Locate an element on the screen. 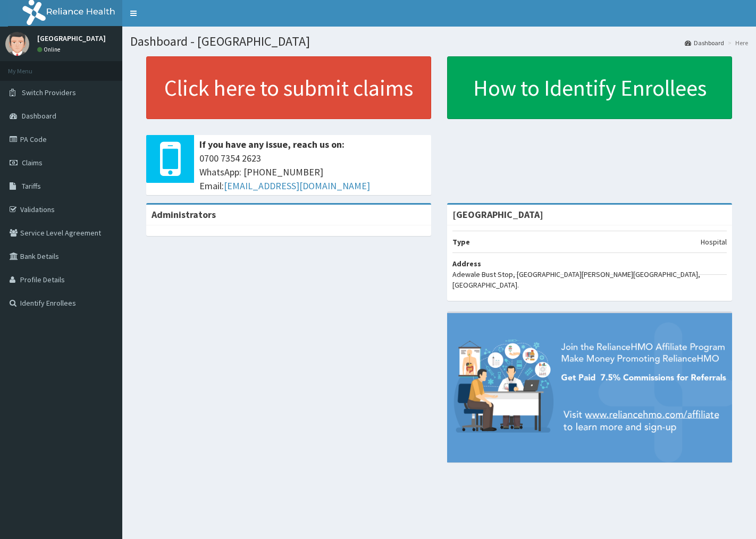 The width and height of the screenshot is (756, 539). span: Claims is located at coordinates (32, 163).